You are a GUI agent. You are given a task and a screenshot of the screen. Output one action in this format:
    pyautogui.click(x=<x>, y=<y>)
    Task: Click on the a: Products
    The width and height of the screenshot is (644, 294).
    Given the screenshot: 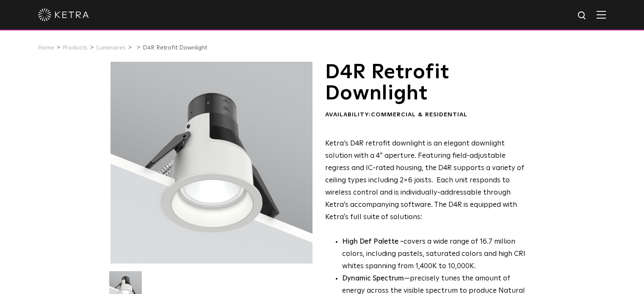 What is the action you would take?
    pyautogui.click(x=75, y=48)
    